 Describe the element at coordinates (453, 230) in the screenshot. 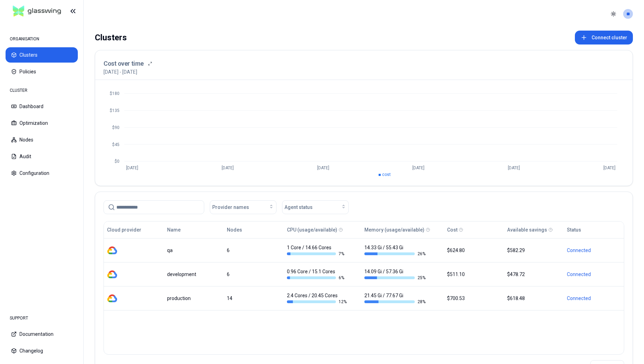

I see `button: Cost` at that location.